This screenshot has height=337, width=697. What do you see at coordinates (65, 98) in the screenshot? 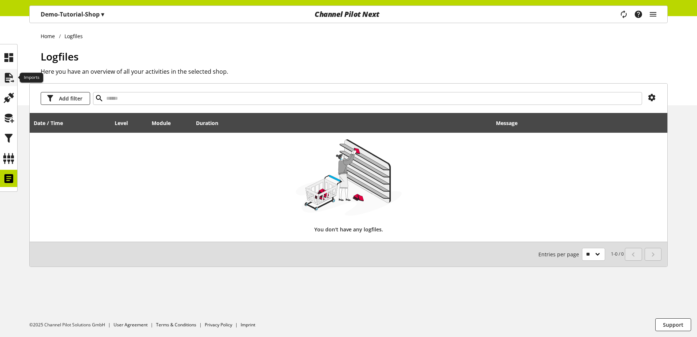
I see `button: Add filter` at bounding box center [65, 98].